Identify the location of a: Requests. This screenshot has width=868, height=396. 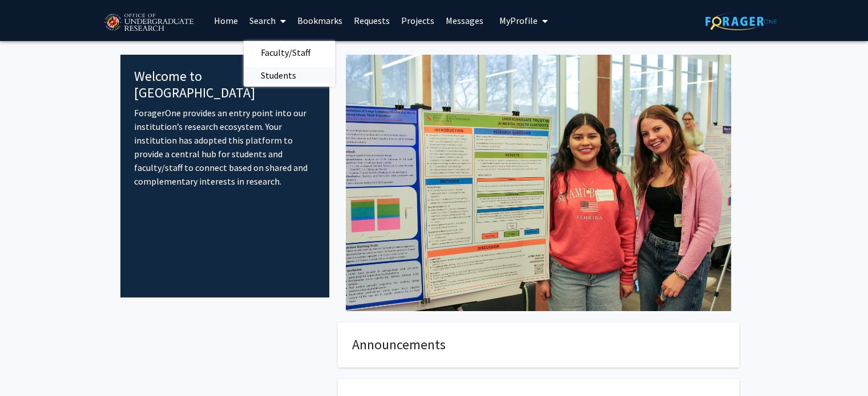
(372, 21).